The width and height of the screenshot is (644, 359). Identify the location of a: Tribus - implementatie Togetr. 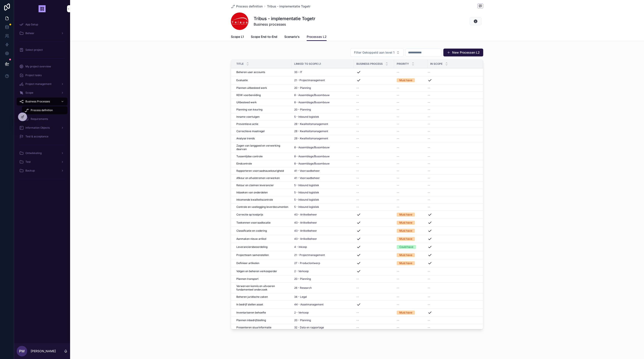
(289, 6).